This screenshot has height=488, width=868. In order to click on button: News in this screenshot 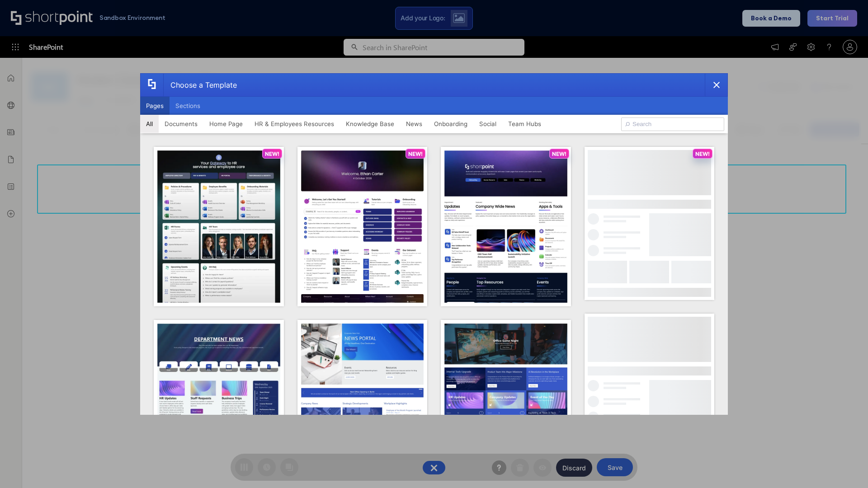, I will do `click(414, 124)`.